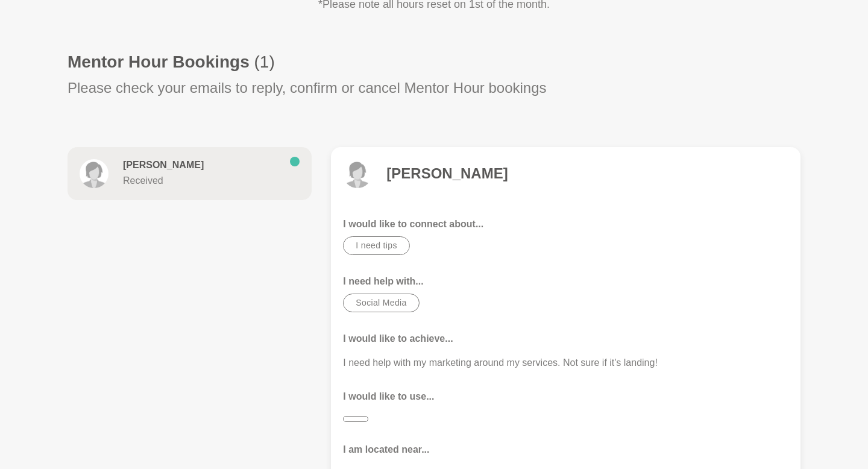 This screenshot has width=868, height=469. I want to click on p: I need help with..., so click(565, 281).